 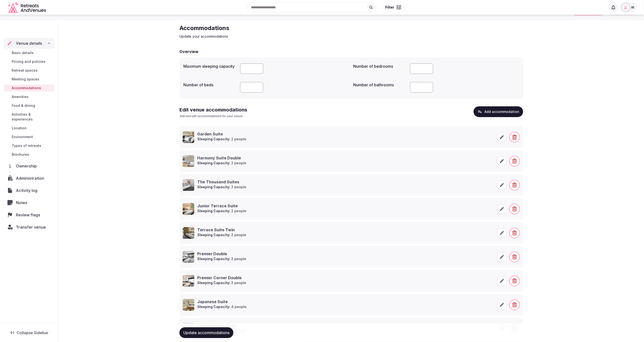 What do you see at coordinates (29, 53) in the screenshot?
I see `a: Basic details` at bounding box center [29, 53].